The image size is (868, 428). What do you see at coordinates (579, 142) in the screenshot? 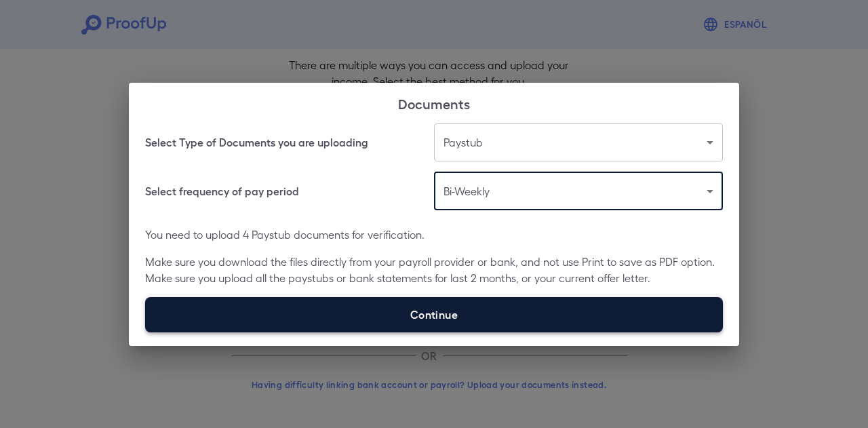
I see `div: Paystub` at bounding box center [579, 142].